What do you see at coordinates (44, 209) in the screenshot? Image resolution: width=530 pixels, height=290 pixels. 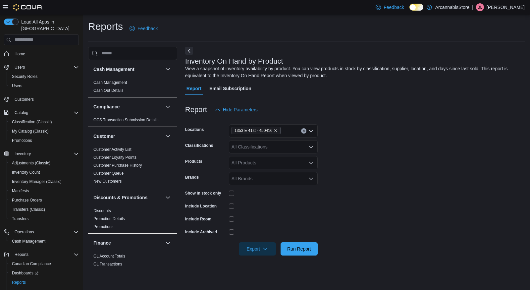 I see `button: Transfers (Classic)` at bounding box center [44, 209].